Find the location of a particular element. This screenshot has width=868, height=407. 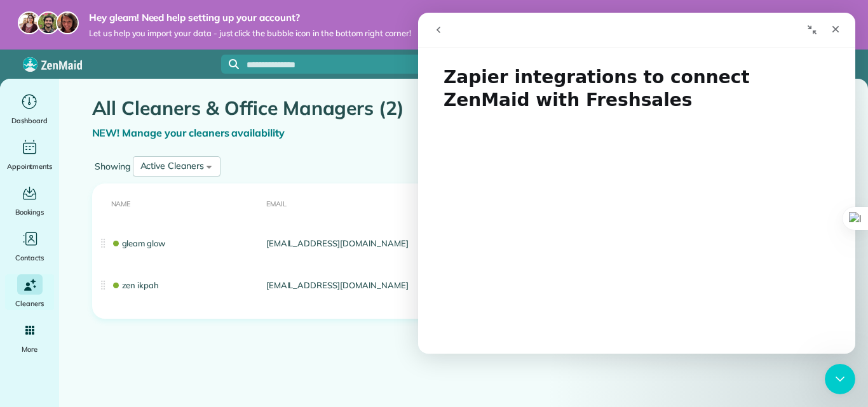

h1: All Cleaners & Office Managers (2) is located at coordinates (384, 108).